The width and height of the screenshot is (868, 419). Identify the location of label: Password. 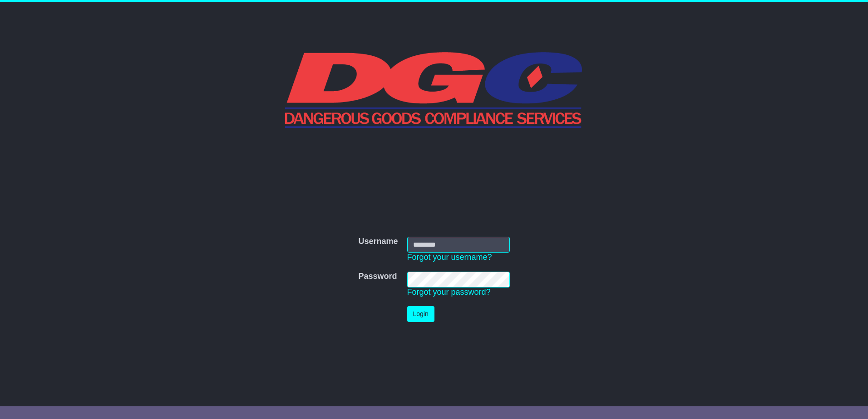
(377, 277).